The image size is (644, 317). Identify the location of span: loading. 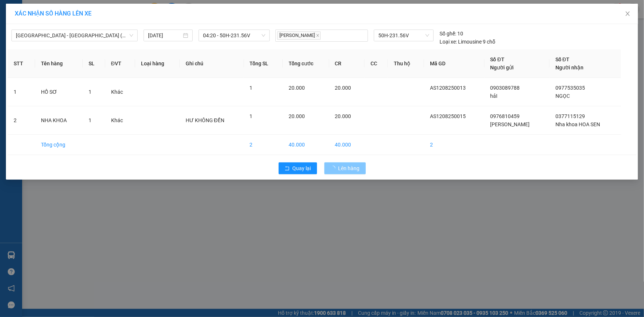
(334, 168).